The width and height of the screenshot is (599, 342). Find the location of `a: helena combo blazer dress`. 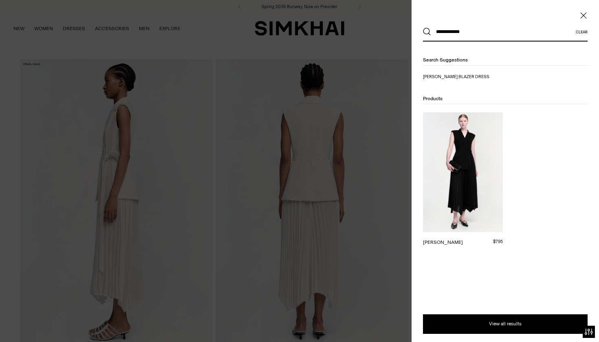

a: helena combo blazer dress is located at coordinates (463, 77).